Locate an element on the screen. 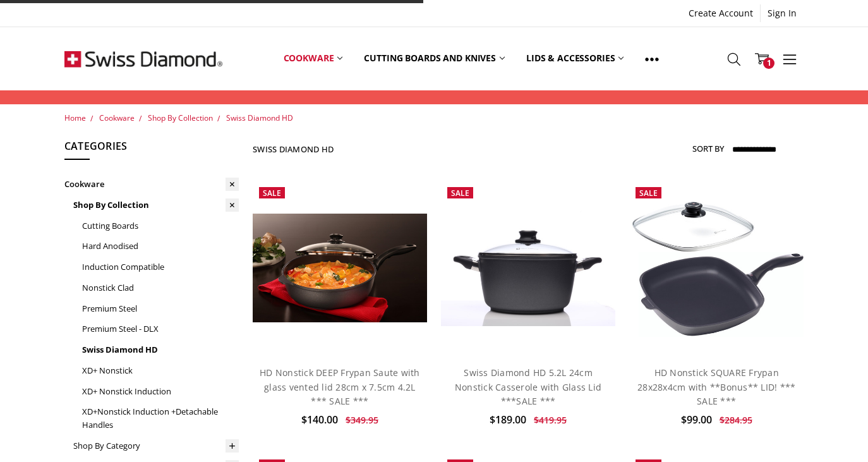  span: Cookware is located at coordinates (116, 117).